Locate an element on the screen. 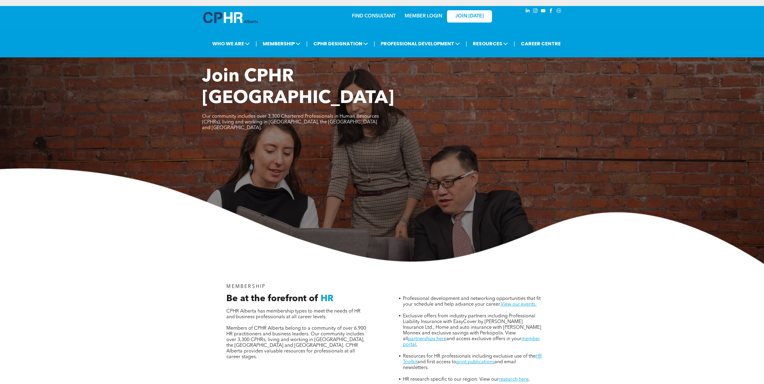  span: WHO WE ARE is located at coordinates (231, 44).